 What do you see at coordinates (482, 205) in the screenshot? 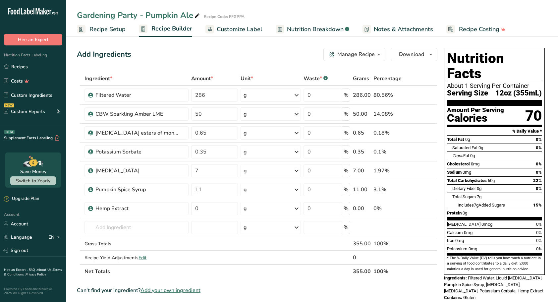
I see `span: Includes Added Sugars` at bounding box center [482, 205].